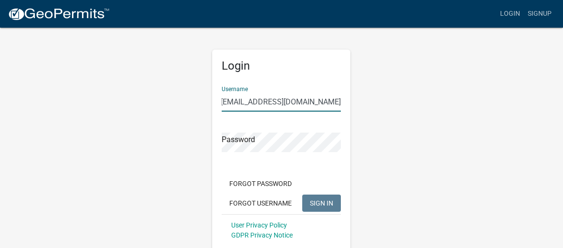 The height and width of the screenshot is (248, 563). What do you see at coordinates (260, 183) in the screenshot?
I see `button: Forgot Password` at bounding box center [260, 183].